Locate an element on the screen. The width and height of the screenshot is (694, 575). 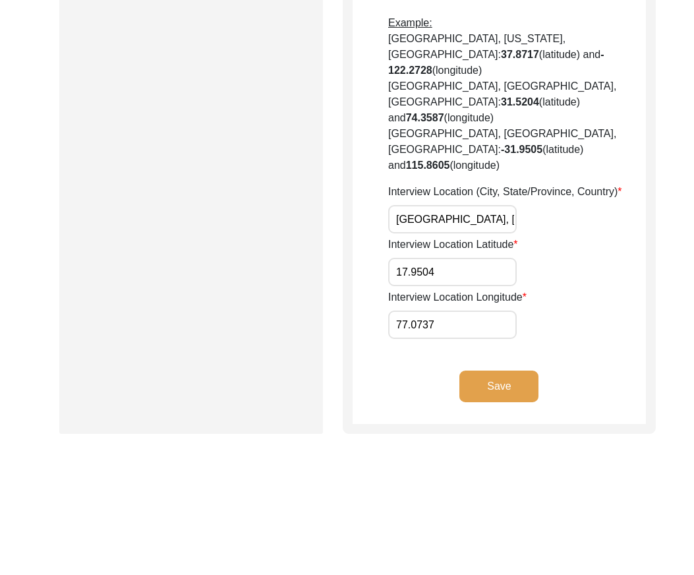
button: Save is located at coordinates (499, 386).